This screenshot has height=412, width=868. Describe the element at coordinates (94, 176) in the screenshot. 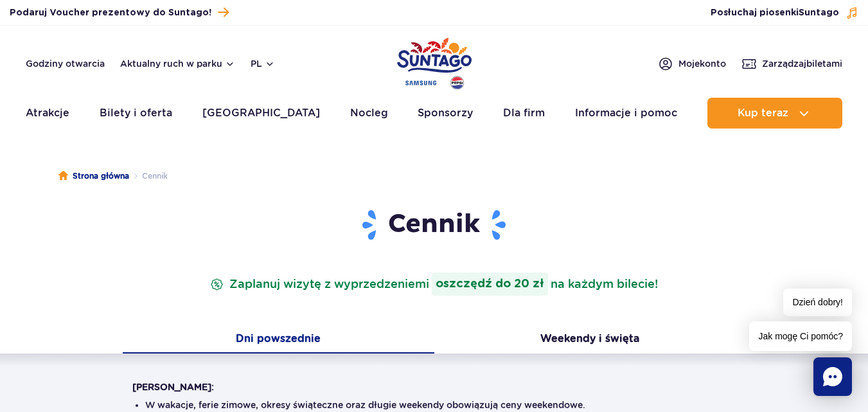

I see `a: Strona główna` at that location.